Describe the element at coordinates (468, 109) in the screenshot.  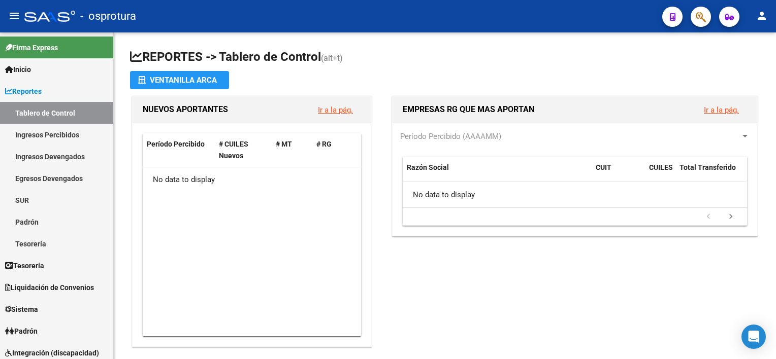
I see `span: EMPRESAS RG QUE MAS APORTAN` at that location.